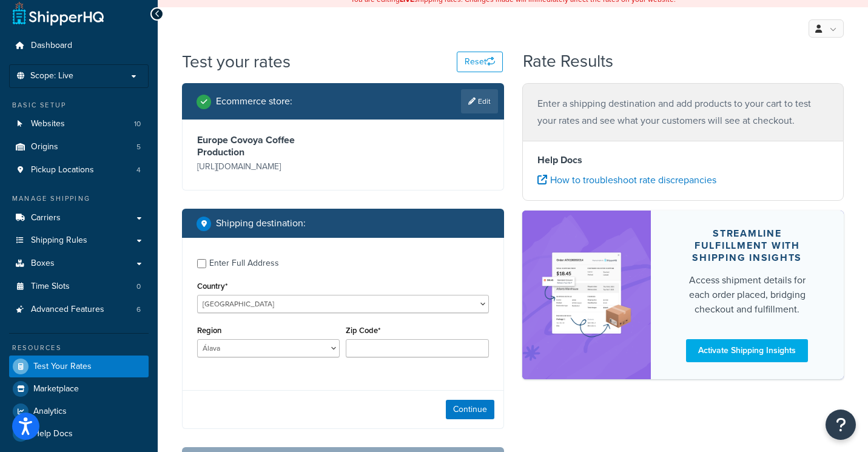 This screenshot has height=452, width=868. What do you see at coordinates (79, 434) in the screenshot?
I see `a: Help Docs` at bounding box center [79, 434].